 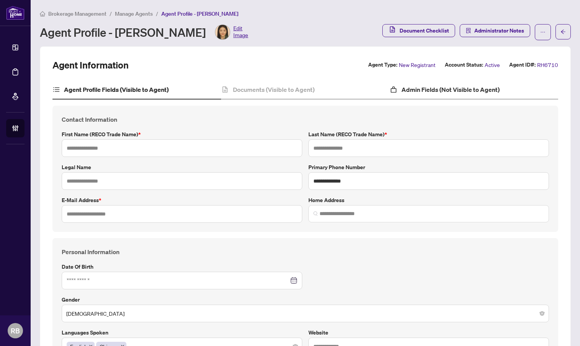 I want to click on span: close-circle, so click(x=542, y=314).